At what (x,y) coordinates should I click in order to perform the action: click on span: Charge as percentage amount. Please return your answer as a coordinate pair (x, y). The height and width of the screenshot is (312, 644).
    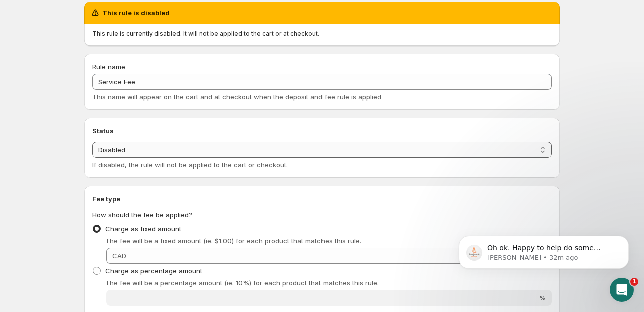
    Looking at the image, I should click on (154, 271).